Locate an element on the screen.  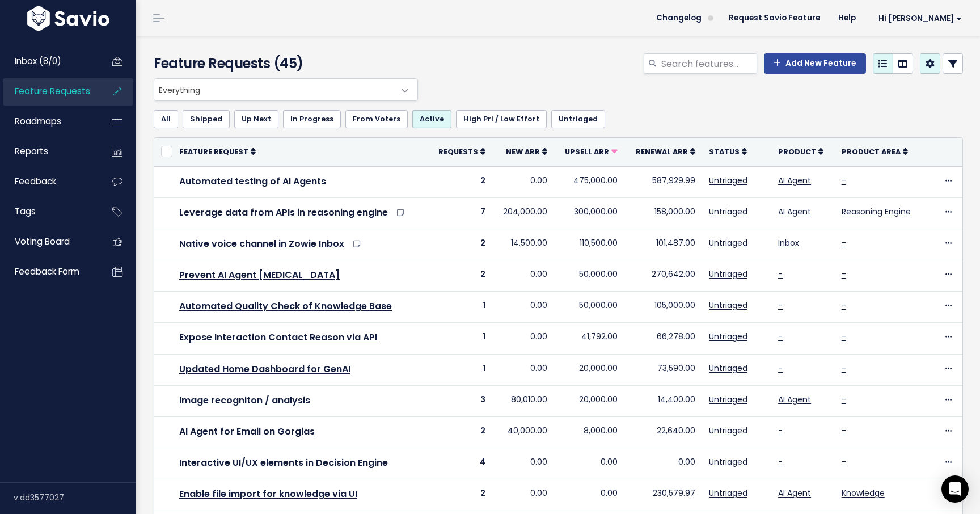
a: Feature Requests is located at coordinates (48, 91).